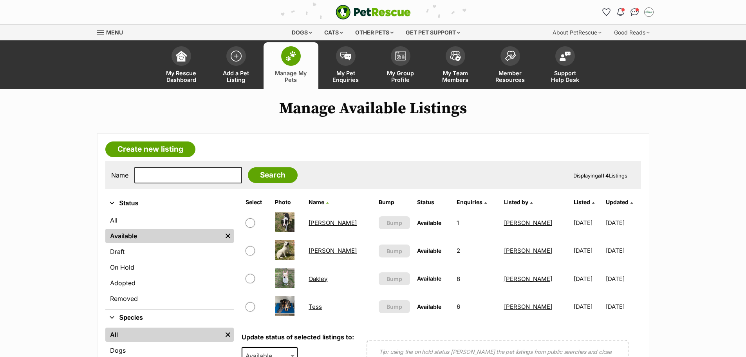 The image size is (746, 357). Describe the element at coordinates (291, 56) in the screenshot. I see `img: manage-my-pets-icon-02211641906a0b7f246fdf0571729dbe1e7629f14944591b6c1af311fb30b64b.svg` at that location.